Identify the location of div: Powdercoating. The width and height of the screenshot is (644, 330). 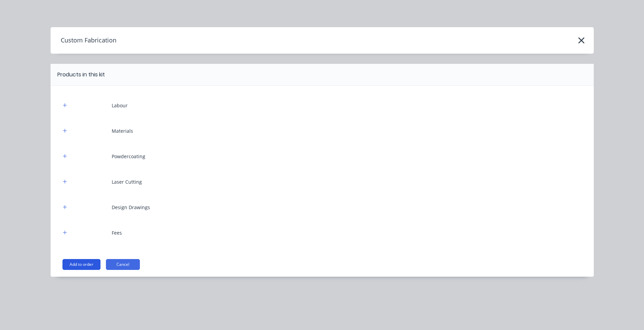
(128, 156).